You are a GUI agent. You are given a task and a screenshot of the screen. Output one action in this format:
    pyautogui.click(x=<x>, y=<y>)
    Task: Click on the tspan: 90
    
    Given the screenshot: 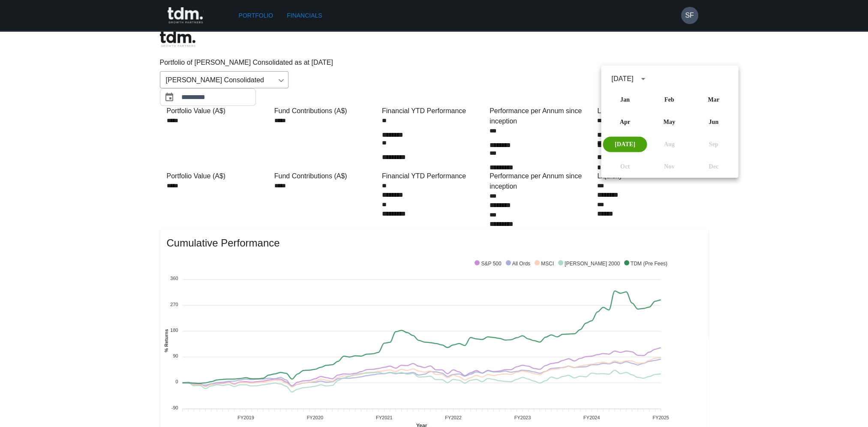 What is the action you would take?
    pyautogui.click(x=175, y=356)
    